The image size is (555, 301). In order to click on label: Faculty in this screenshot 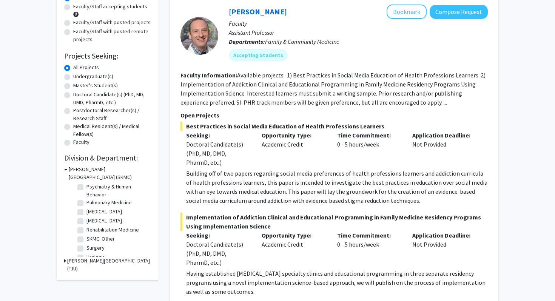, I will do `click(81, 142)`.